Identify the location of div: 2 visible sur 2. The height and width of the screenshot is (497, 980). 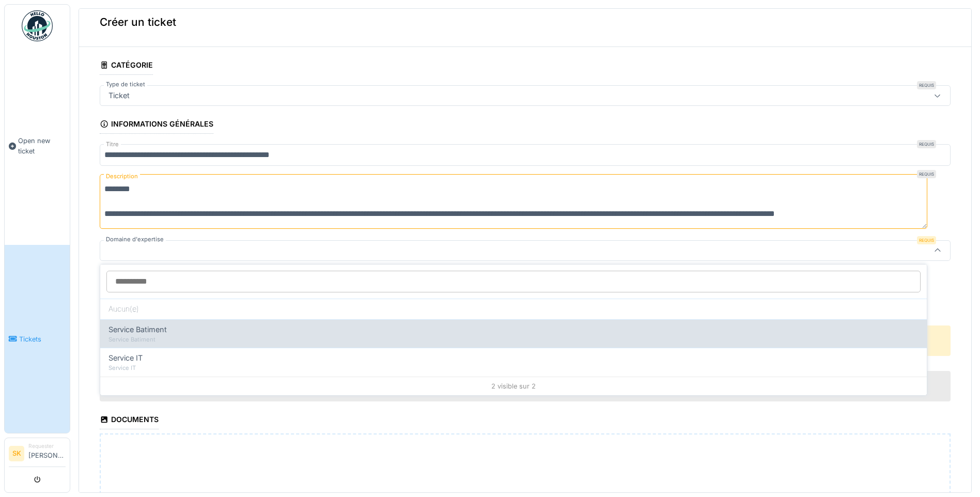
(514, 386).